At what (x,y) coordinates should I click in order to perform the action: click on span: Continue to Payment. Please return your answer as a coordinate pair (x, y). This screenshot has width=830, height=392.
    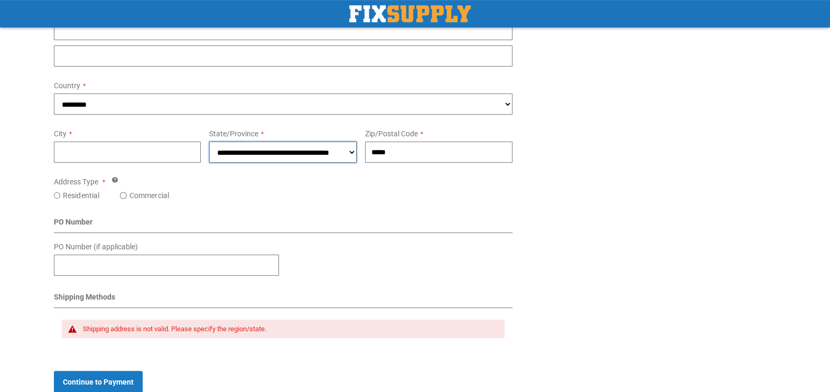
    Looking at the image, I should click on (98, 382).